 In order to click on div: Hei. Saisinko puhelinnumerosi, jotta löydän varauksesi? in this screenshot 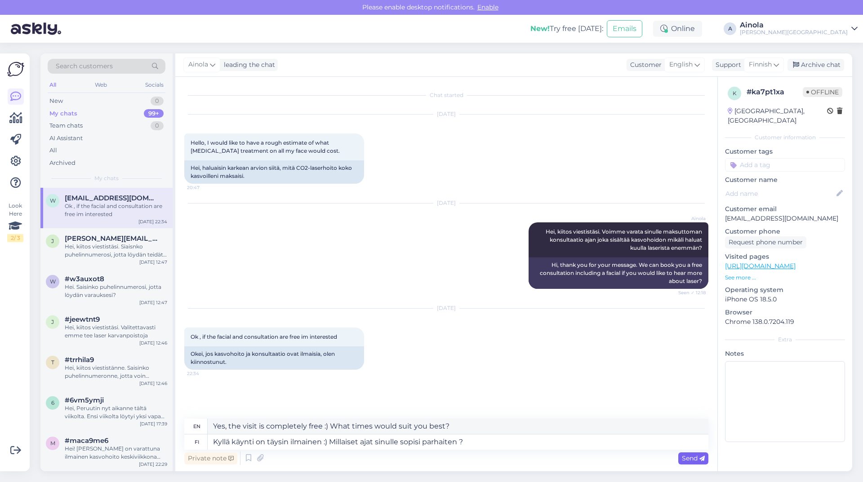, I will do `click(116, 291)`.